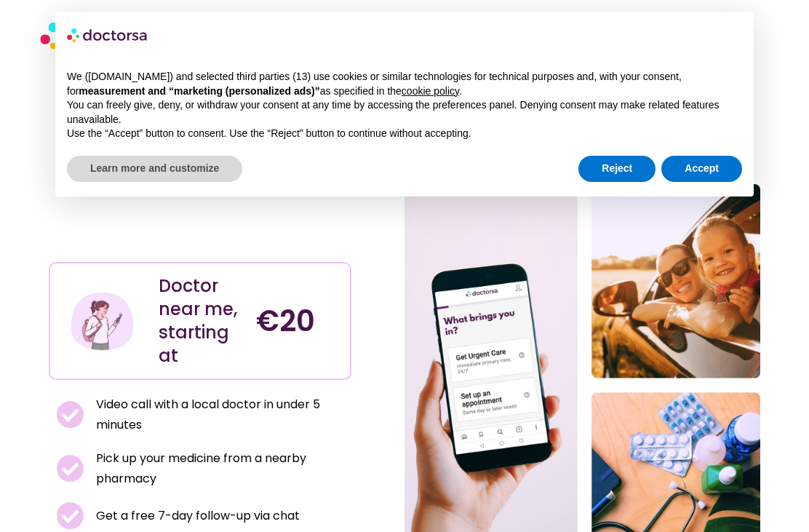 The height and width of the screenshot is (532, 809). What do you see at coordinates (154, 169) in the screenshot?
I see `button: Learn more and customize` at bounding box center [154, 169].